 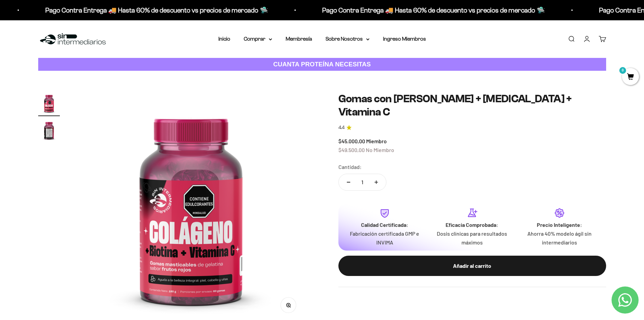 What do you see at coordinates (472, 266) in the screenshot?
I see `button: Añadir al carrito` at bounding box center [472, 266].